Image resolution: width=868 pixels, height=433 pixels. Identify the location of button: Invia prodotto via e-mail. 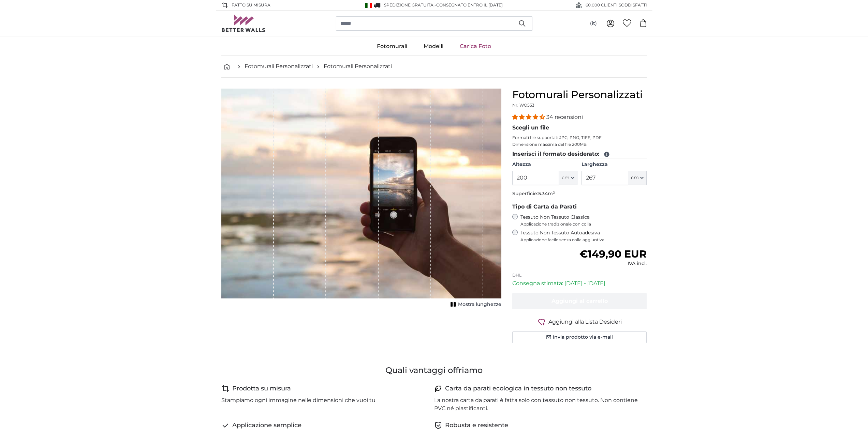
(580, 337).